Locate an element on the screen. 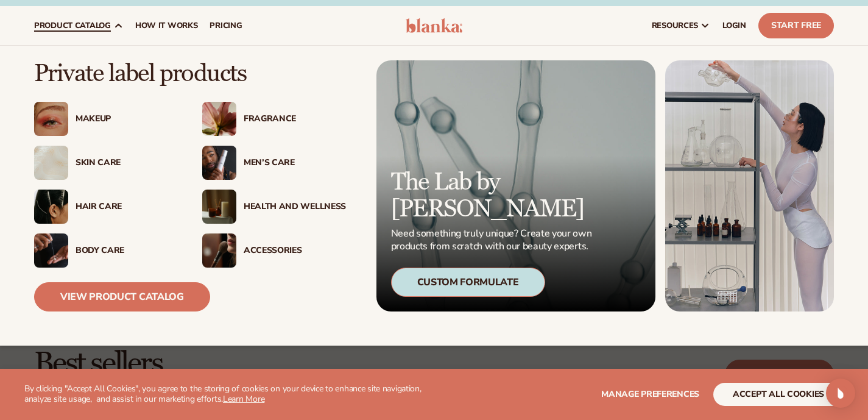 The width and height of the screenshot is (868, 420). div: Makeup is located at coordinates (127, 119).